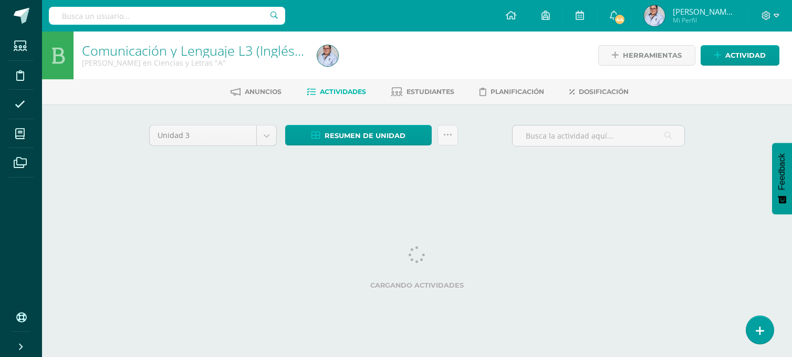 The height and width of the screenshot is (357, 792). I want to click on label: Cargando actividades, so click(417, 285).